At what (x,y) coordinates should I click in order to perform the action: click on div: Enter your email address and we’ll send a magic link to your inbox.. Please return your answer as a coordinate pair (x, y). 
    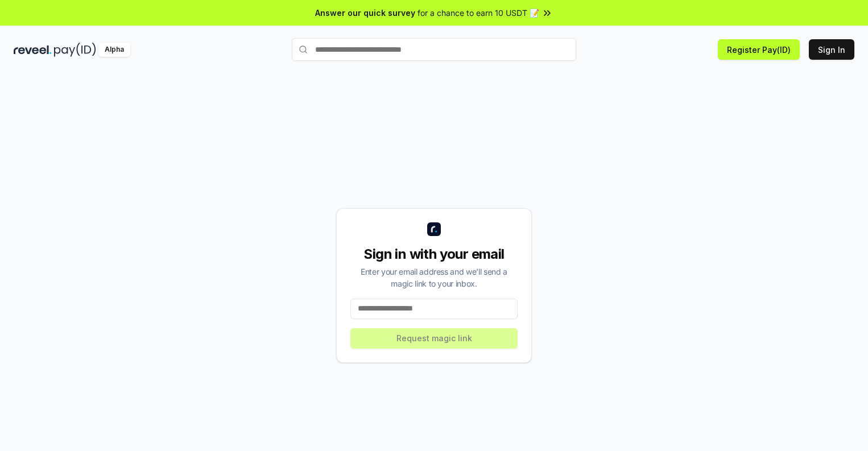
    Looking at the image, I should click on (434, 277).